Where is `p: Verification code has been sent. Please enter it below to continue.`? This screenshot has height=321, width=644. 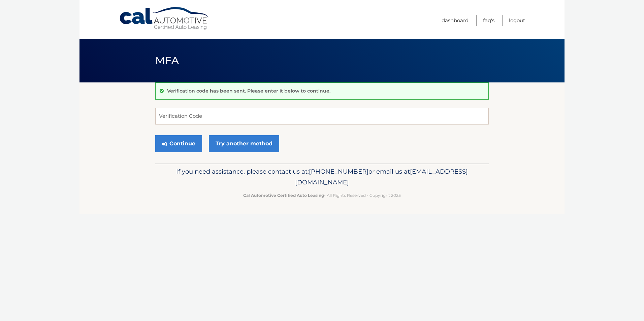 p: Verification code has been sent. Please enter it below to continue. is located at coordinates (249, 91).